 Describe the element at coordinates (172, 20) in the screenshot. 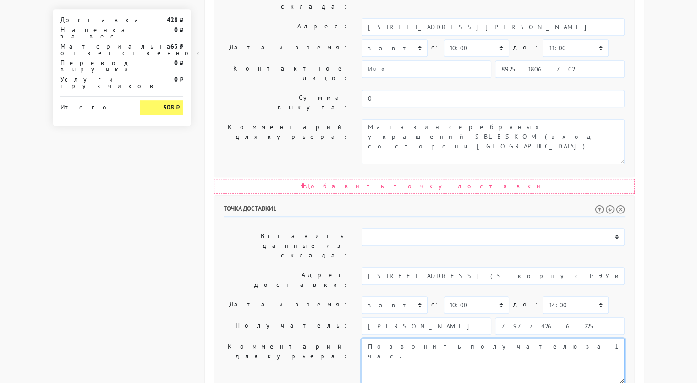

I see `strong: 428` at that location.